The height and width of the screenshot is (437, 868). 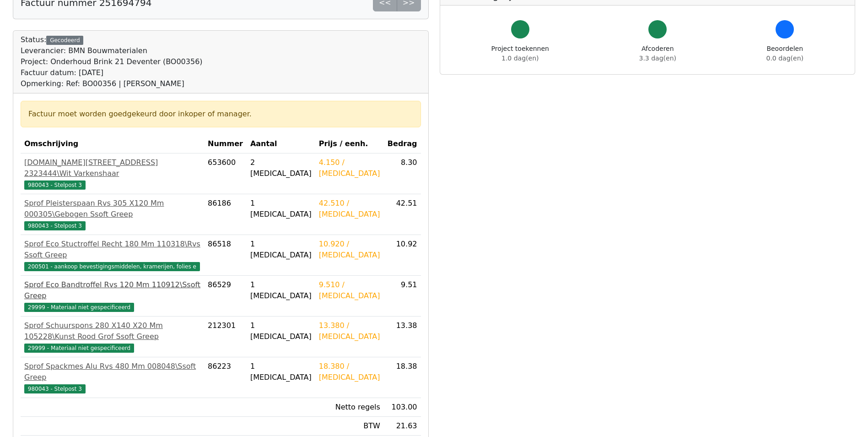 What do you see at coordinates (112, 266) in the screenshot?
I see `span: 200501 - aankoop bevestigingsmiddelen, kramerijen, folies e` at bounding box center [112, 266].